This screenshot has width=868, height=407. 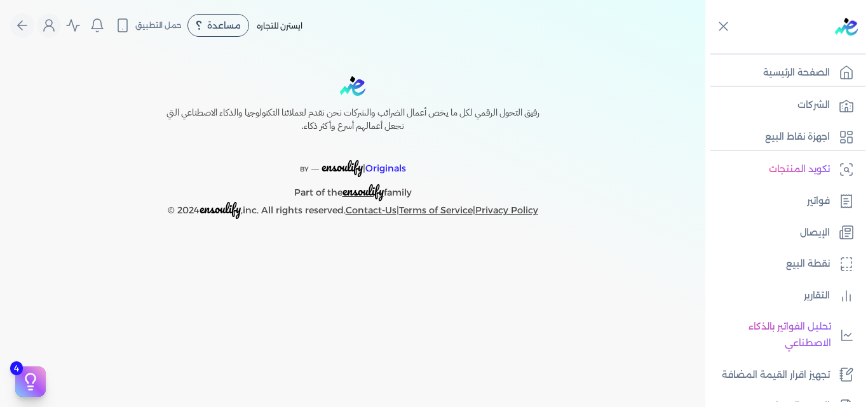 I want to click on span: حمل التطبيق, so click(x=158, y=25).